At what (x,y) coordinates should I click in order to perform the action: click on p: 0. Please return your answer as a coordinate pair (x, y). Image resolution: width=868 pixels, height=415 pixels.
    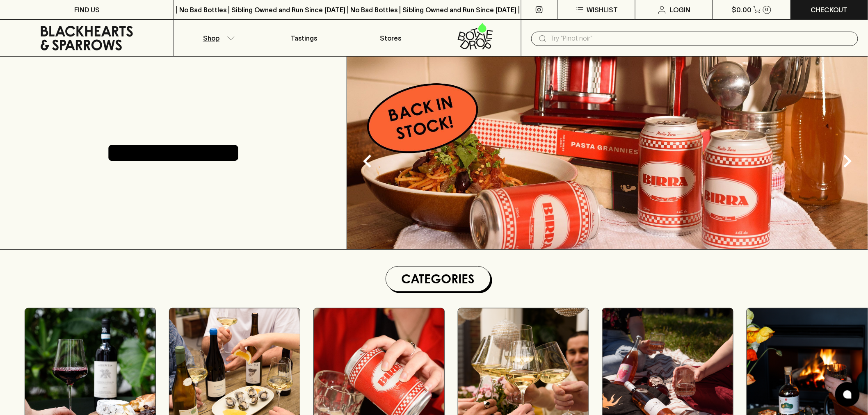
    Looking at the image, I should click on (767, 9).